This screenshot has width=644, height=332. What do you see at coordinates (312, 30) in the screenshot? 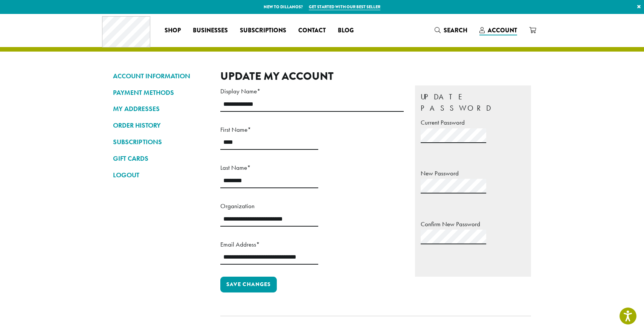
I see `span: Contact` at bounding box center [312, 30].